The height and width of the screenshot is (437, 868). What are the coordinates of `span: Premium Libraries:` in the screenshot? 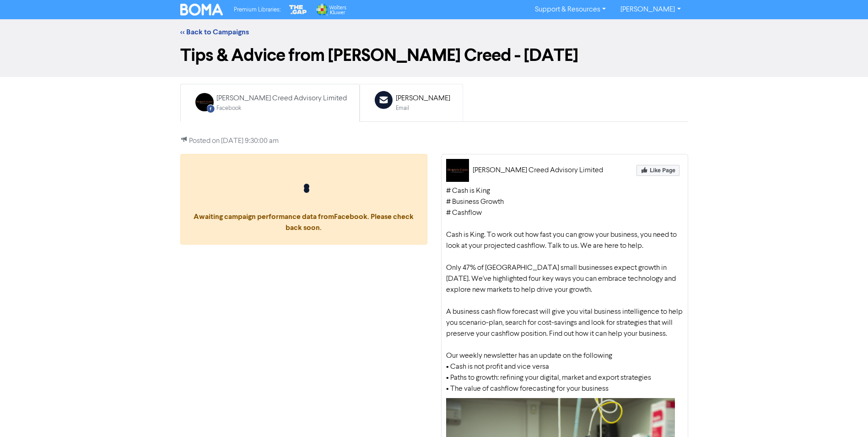 It's located at (257, 10).